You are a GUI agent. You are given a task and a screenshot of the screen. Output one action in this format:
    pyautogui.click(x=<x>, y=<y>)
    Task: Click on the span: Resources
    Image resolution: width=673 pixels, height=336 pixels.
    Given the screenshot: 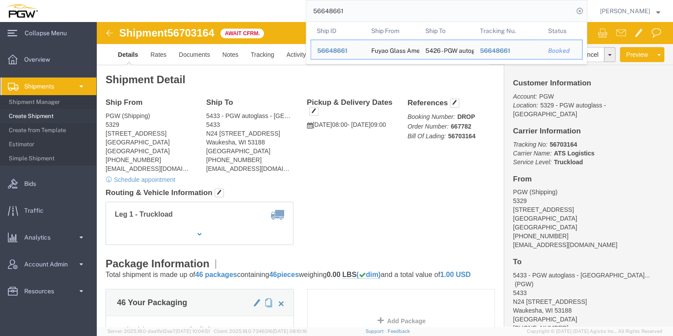 What is the action you would take?
    pyautogui.click(x=42, y=291)
    